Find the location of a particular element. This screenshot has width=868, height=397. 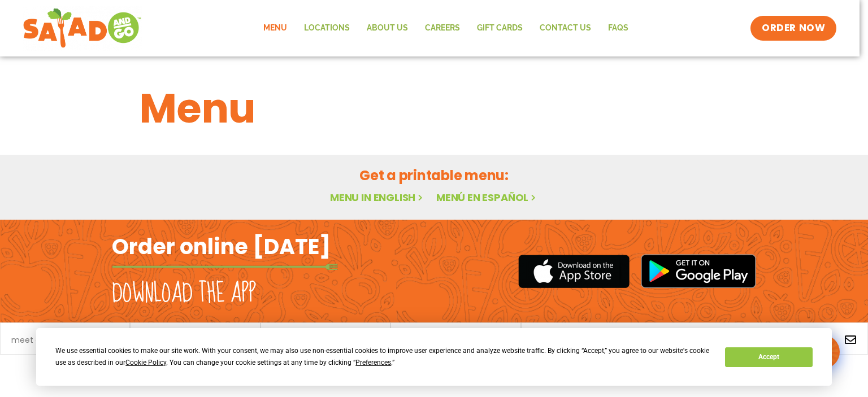

span: Cookie Policy is located at coordinates (146, 362).